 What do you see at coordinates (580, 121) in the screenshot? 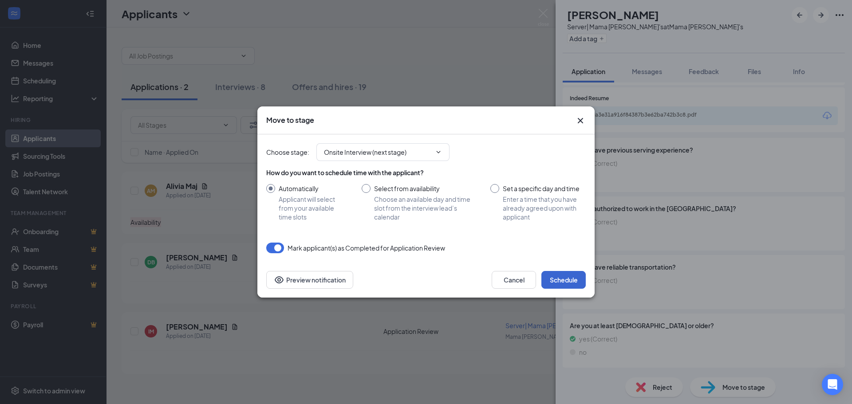
I see `svg: Cross` at bounding box center [580, 121].